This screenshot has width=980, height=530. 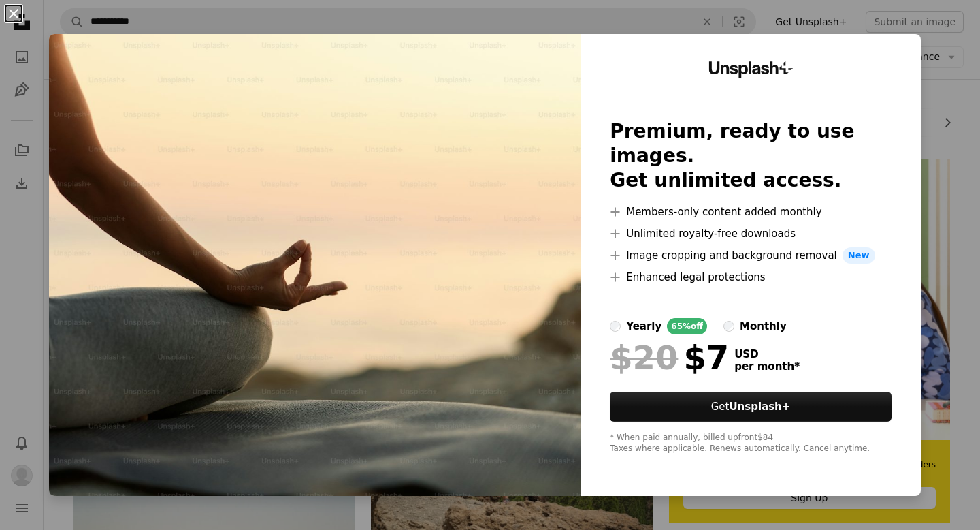 What do you see at coordinates (644, 326) in the screenshot?
I see `div: yearly` at bounding box center [644, 326].